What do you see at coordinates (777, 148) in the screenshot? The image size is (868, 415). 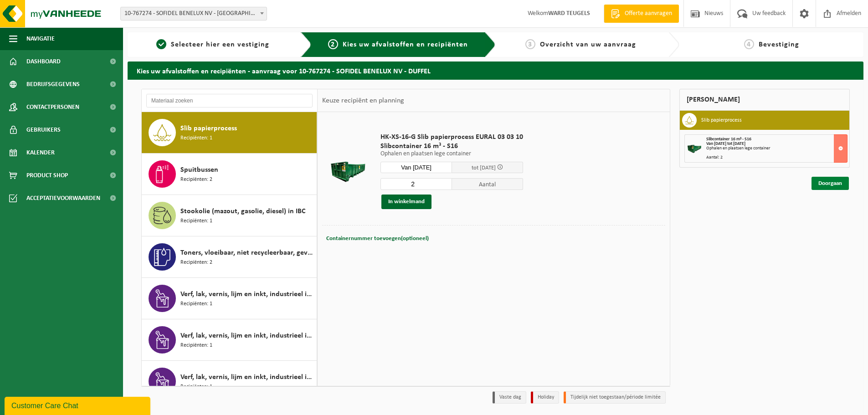 I see `div: Ophalen en plaatsen lege container` at bounding box center [777, 148].